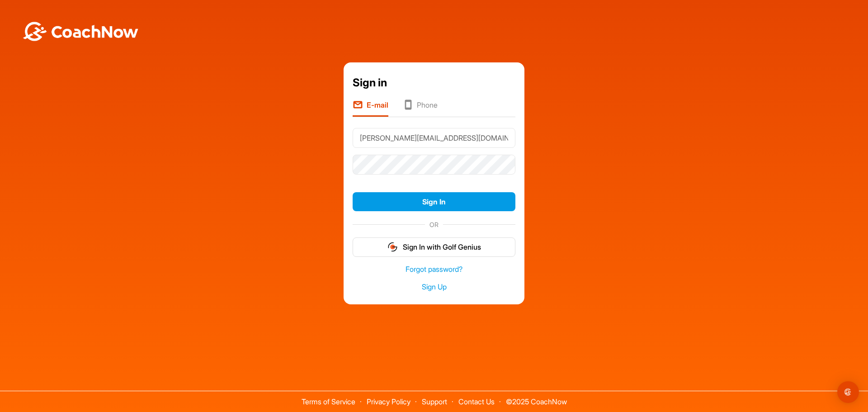 Image resolution: width=868 pixels, height=412 pixels. Describe the element at coordinates (434, 201) in the screenshot. I see `button: Sign In` at that location.